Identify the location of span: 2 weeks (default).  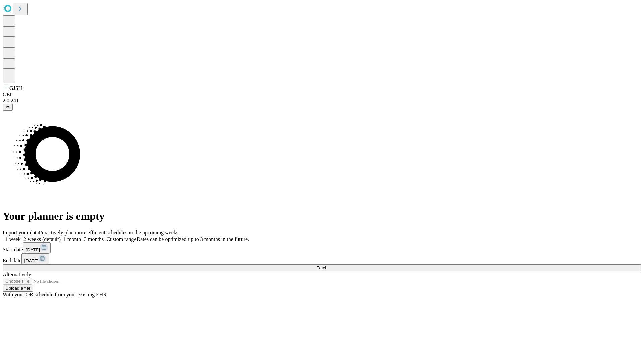
(42, 239).